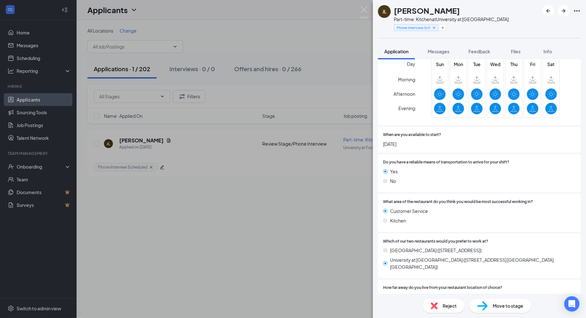 The height and width of the screenshot is (318, 586). Describe the element at coordinates (477, 64) in the screenshot. I see `span: Tue` at that location.